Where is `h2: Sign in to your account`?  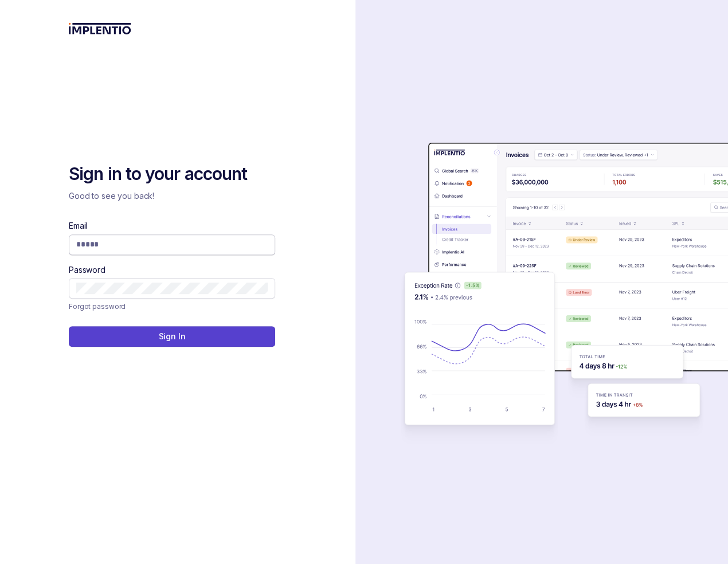 h2: Sign in to your account is located at coordinates (172, 174).